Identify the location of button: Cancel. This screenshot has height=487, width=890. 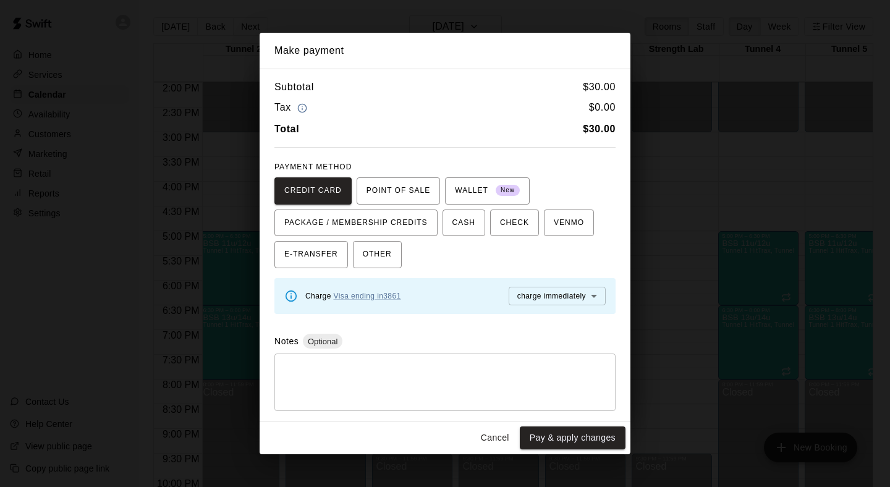
(495, 438).